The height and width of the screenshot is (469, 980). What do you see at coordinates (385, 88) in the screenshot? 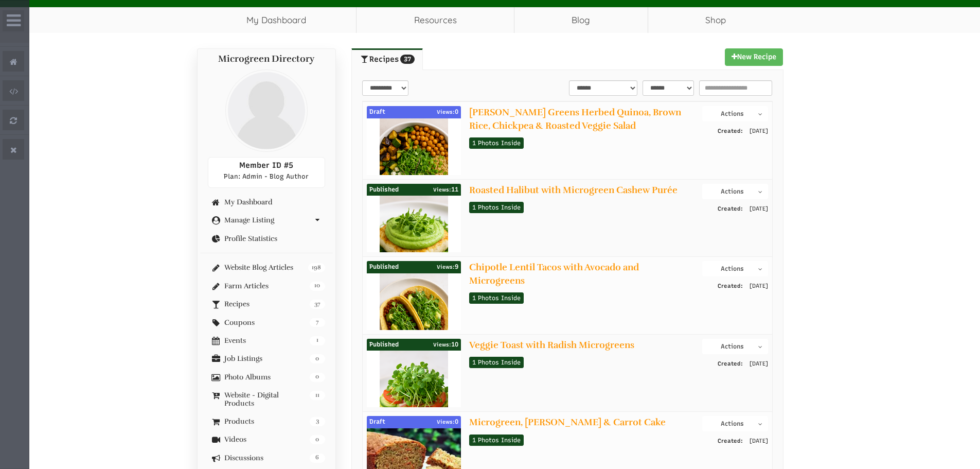
I see `select: select-1` at bounding box center [385, 88].